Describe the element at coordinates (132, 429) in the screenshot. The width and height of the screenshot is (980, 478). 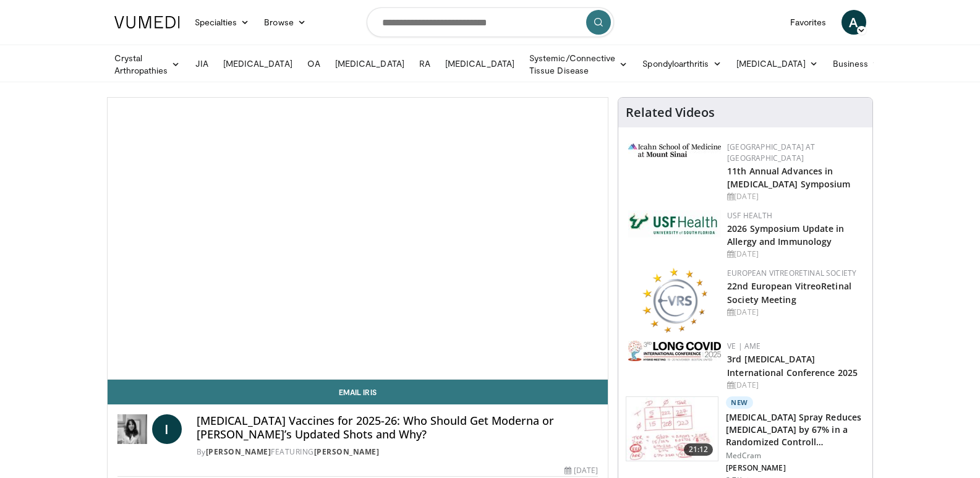
I see `img: Dr. Iris Gorfinkel` at that location.